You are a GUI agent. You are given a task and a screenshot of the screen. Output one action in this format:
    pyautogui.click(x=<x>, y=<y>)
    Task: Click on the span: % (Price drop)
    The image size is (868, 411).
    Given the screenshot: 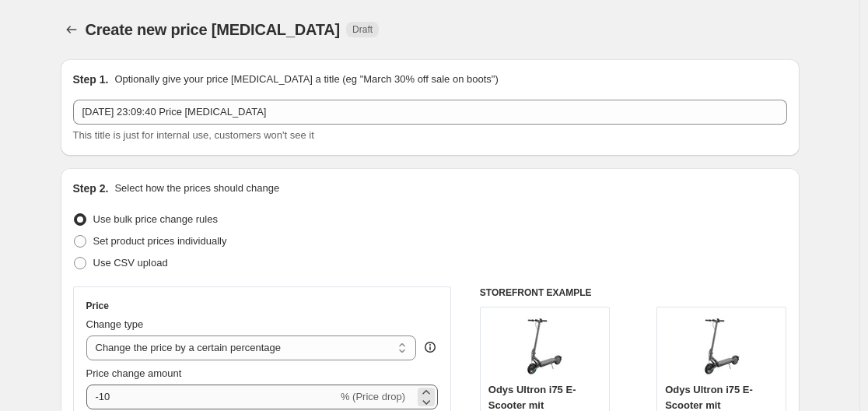 What is the action you would take?
    pyautogui.click(x=373, y=396)
    